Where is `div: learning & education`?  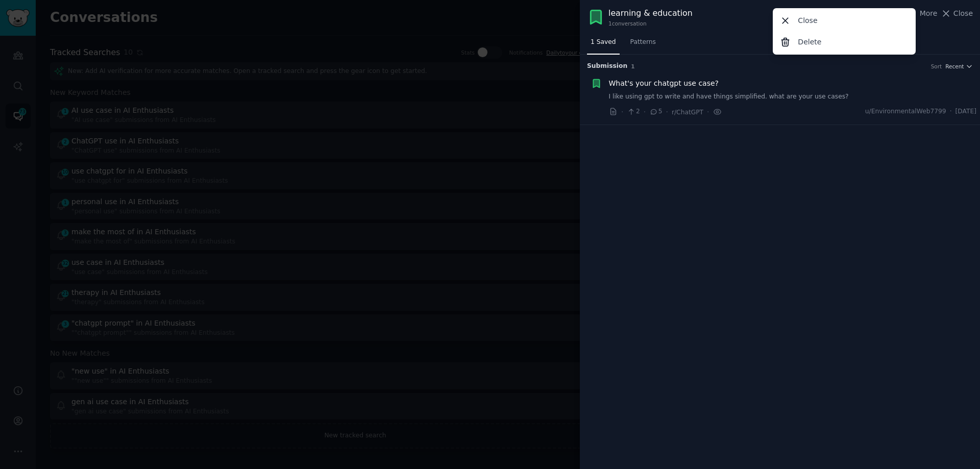 div: learning & education is located at coordinates (651, 14).